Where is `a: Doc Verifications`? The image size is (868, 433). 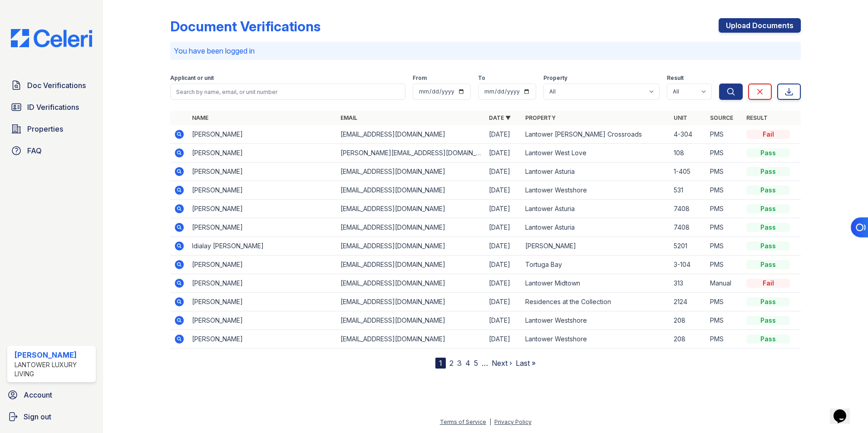 a: Doc Verifications is located at coordinates (51, 85).